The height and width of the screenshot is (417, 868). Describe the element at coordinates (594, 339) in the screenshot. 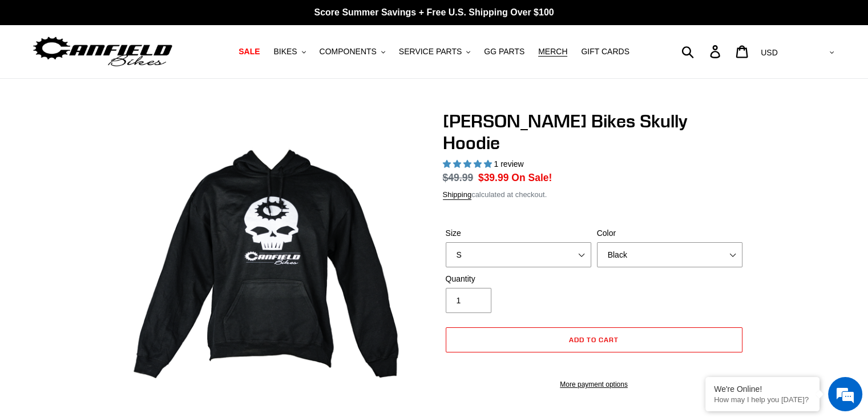

I see `button: Add to cart` at that location.